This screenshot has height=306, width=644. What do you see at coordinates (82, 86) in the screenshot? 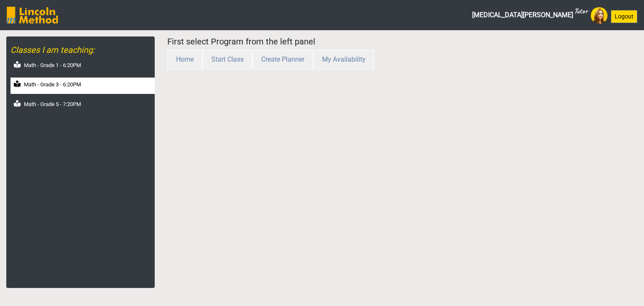
I see `a: Math - Grade 3 - 6:20PM` at bounding box center [82, 86].